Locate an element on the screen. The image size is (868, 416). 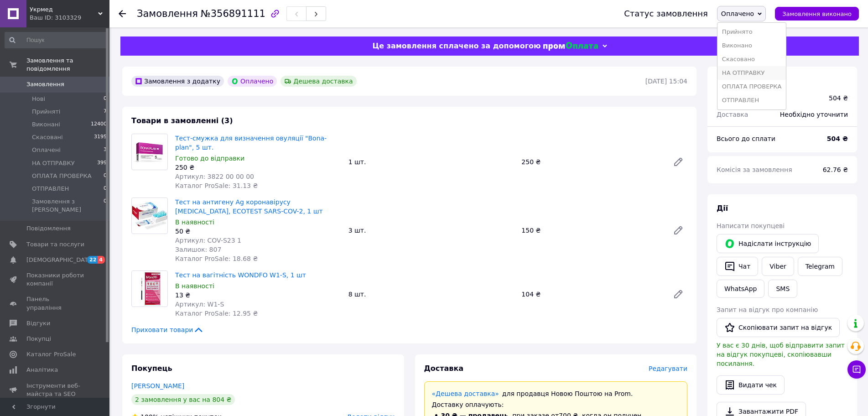
a: Viber is located at coordinates (778, 267).